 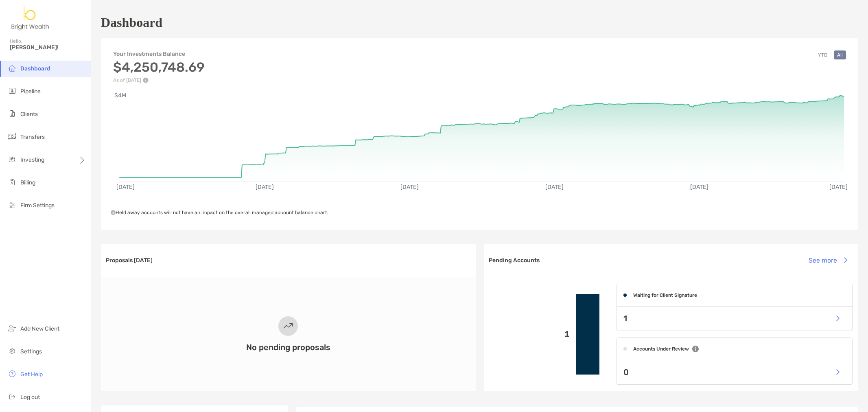 What do you see at coordinates (822, 55) in the screenshot?
I see `button: YTD` at bounding box center [822, 55].